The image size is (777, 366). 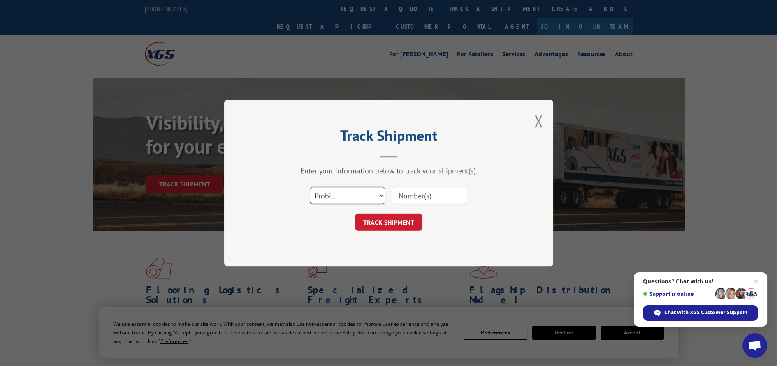 I want to click on span: Close chat, so click(x=756, y=282).